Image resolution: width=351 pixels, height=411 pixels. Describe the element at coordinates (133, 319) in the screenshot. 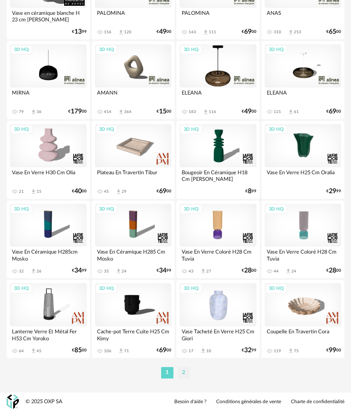

I see `a: 3D HQ Cache-pot Terre Cuite H25 Cm Kimy 106 Download icon 71 €6900` at that location.